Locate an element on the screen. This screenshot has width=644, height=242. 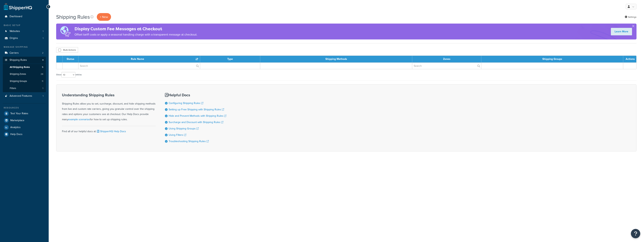
span: 2 is located at coordinates (43, 53).